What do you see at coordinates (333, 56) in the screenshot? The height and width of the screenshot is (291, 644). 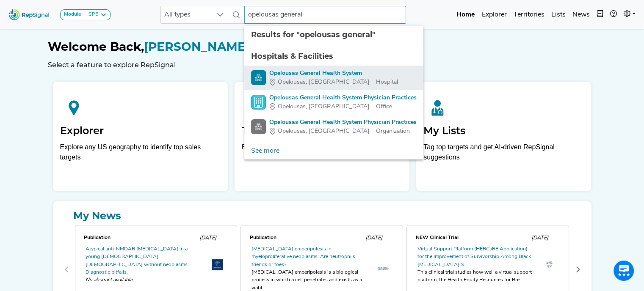 I see `div: Hospitals & Facilities` at bounding box center [333, 56].